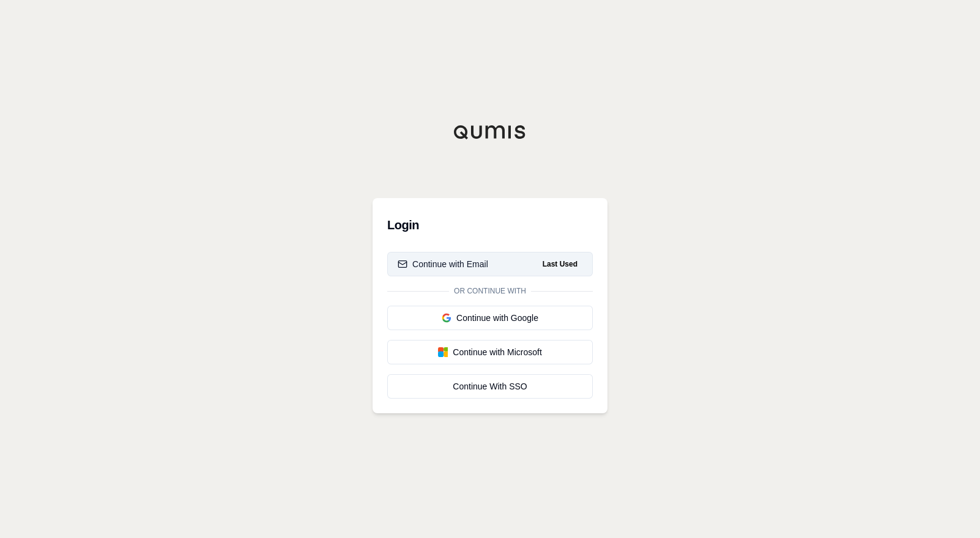 The width and height of the screenshot is (980, 538). I want to click on div: Continue with Google, so click(490, 318).